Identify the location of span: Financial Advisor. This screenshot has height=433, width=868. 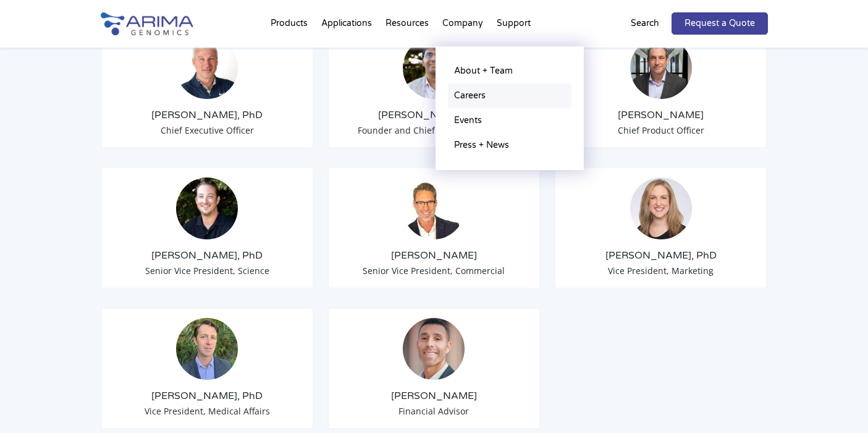
(434, 411).